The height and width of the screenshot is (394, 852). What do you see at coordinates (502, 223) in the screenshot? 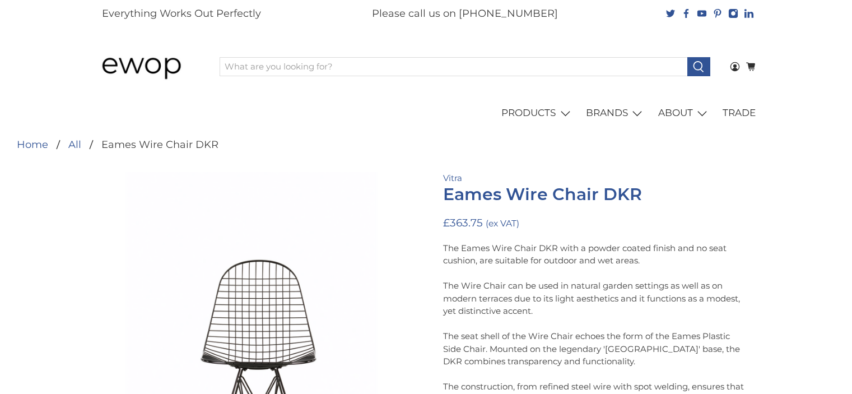
I see `small: (ex VAT)` at bounding box center [502, 223].